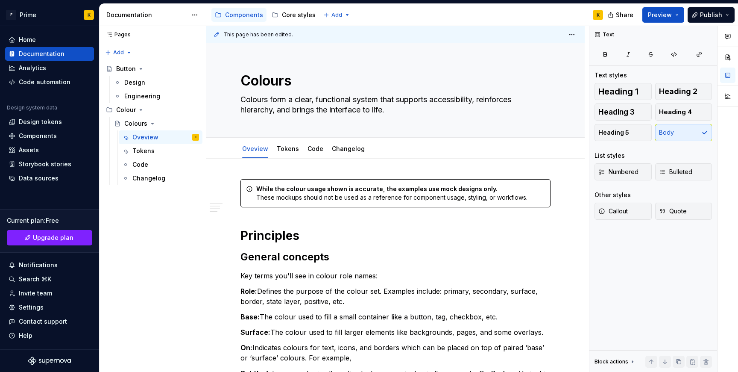 The width and height of the screenshot is (738, 372). What do you see at coordinates (50, 335) in the screenshot?
I see `button: Help` at bounding box center [50, 335].